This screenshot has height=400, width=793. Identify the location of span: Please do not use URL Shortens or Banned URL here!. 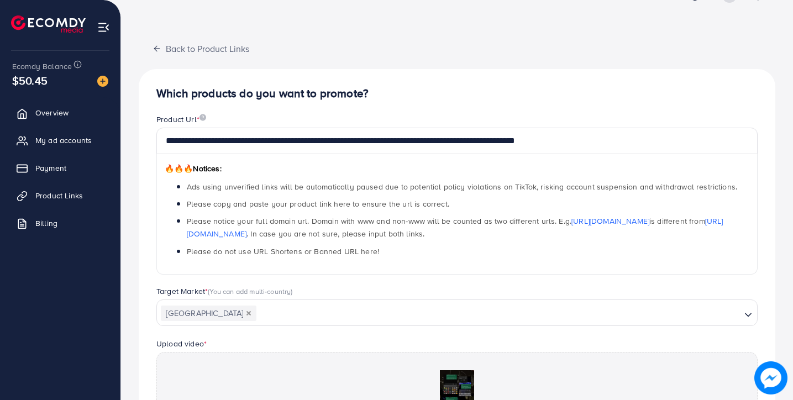
(283, 251).